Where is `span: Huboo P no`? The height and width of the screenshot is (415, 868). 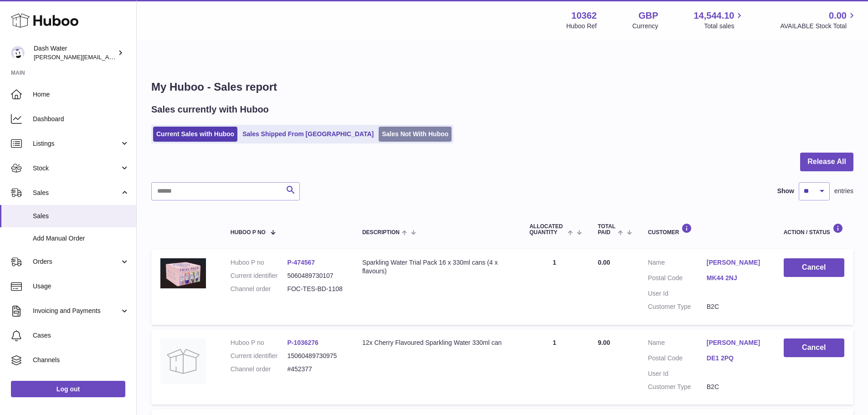 span: Huboo P no is located at coordinates (248, 232).